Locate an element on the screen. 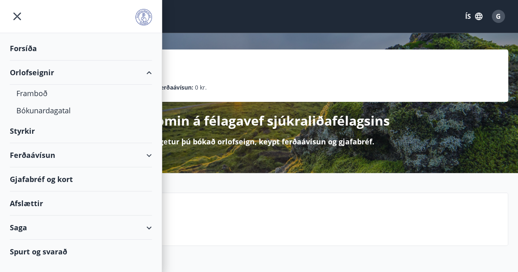 The width and height of the screenshot is (518, 272). div: Afslættir is located at coordinates (81, 203).